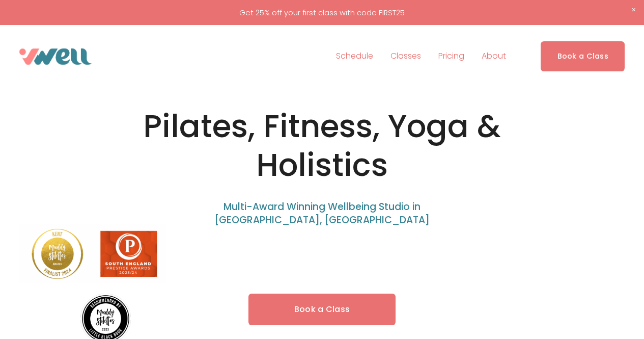 The image size is (644, 339). I want to click on span: About, so click(494, 56).